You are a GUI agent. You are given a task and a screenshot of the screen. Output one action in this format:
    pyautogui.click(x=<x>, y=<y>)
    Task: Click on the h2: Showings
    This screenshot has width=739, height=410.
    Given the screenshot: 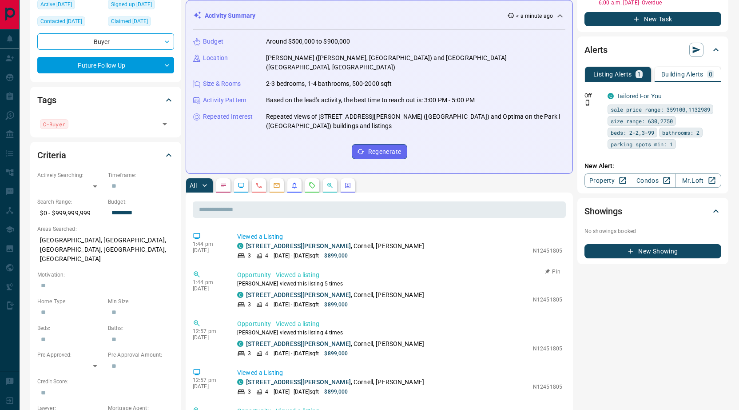 What is the action you would take?
    pyautogui.click(x=603, y=211)
    